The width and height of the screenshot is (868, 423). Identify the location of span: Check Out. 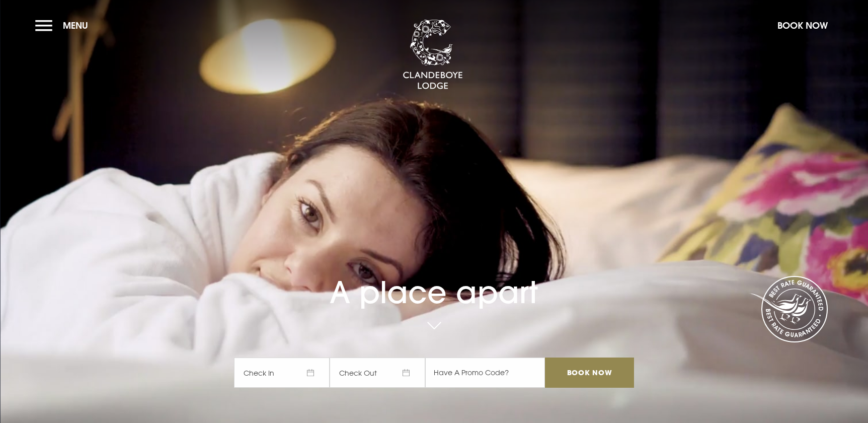
(377, 372).